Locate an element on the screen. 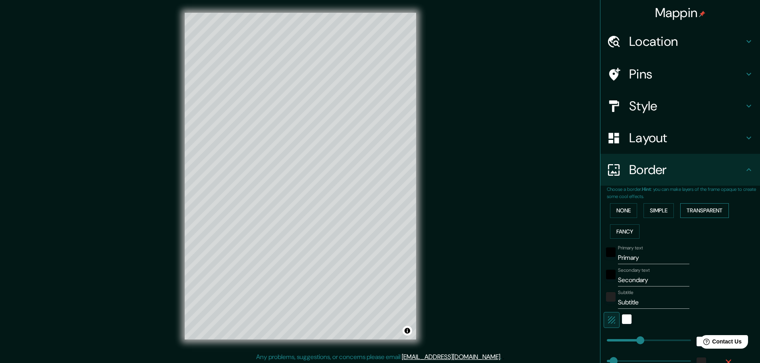  button: white is located at coordinates (627, 320).